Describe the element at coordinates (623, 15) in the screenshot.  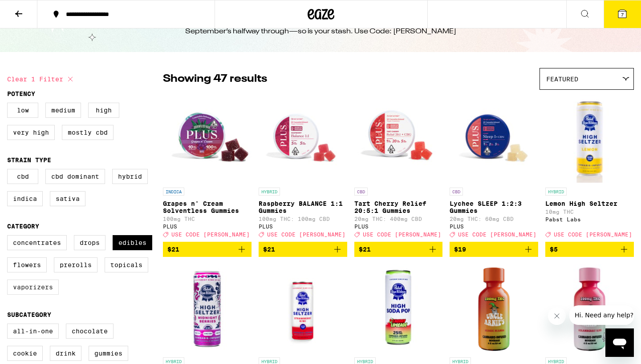
I see `span: 7` at that location.